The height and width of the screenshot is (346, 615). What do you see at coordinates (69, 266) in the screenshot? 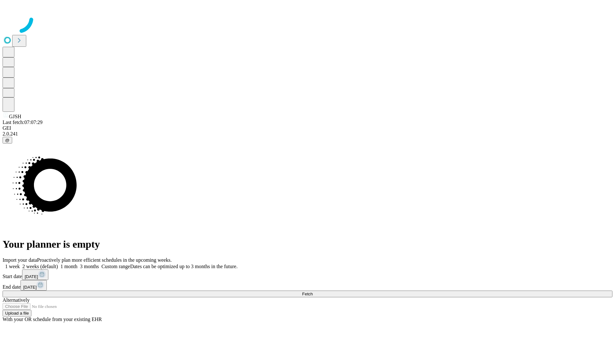
I see `span: 1 month` at bounding box center [69, 266].